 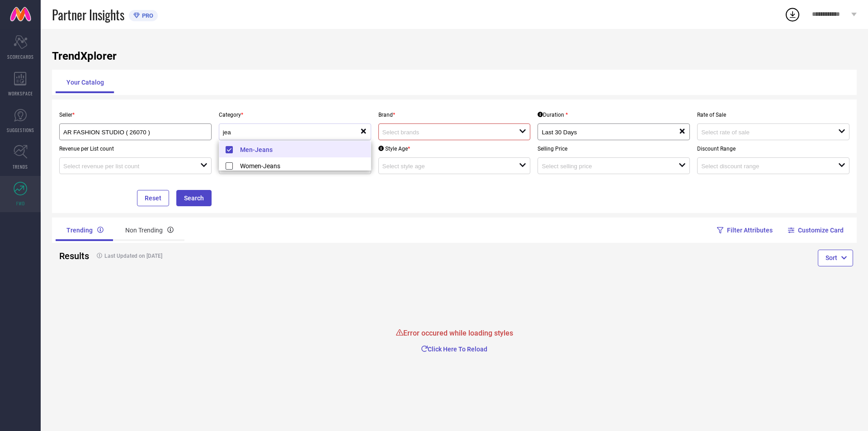 What do you see at coordinates (444, 132) in the screenshot?
I see `input: Select brands` at bounding box center [444, 132].